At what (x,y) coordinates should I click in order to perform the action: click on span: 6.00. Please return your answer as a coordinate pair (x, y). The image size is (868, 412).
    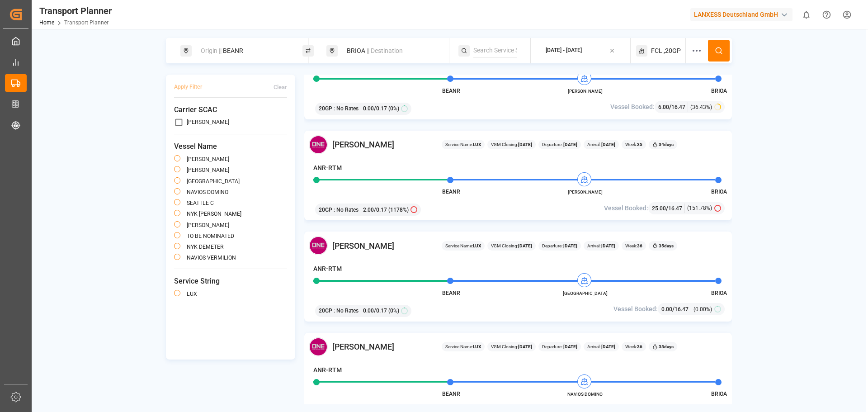
    Looking at the image, I should click on (664, 107).